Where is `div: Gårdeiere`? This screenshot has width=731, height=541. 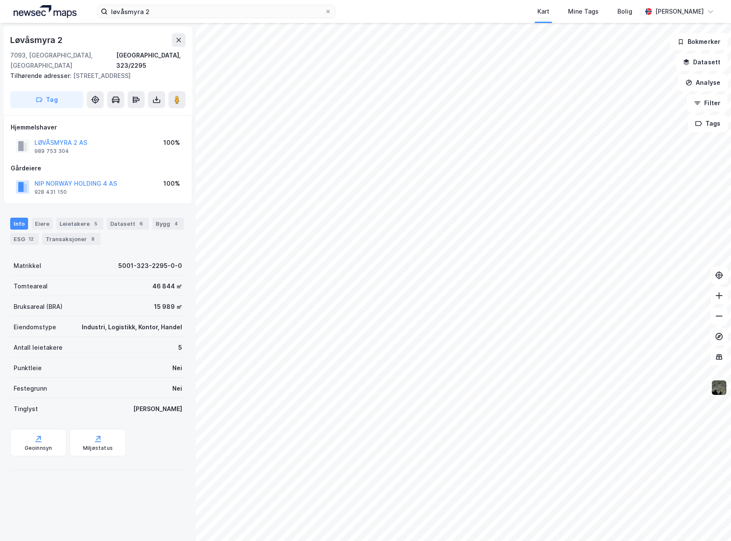
div: Gårdeiere is located at coordinates (98, 168).